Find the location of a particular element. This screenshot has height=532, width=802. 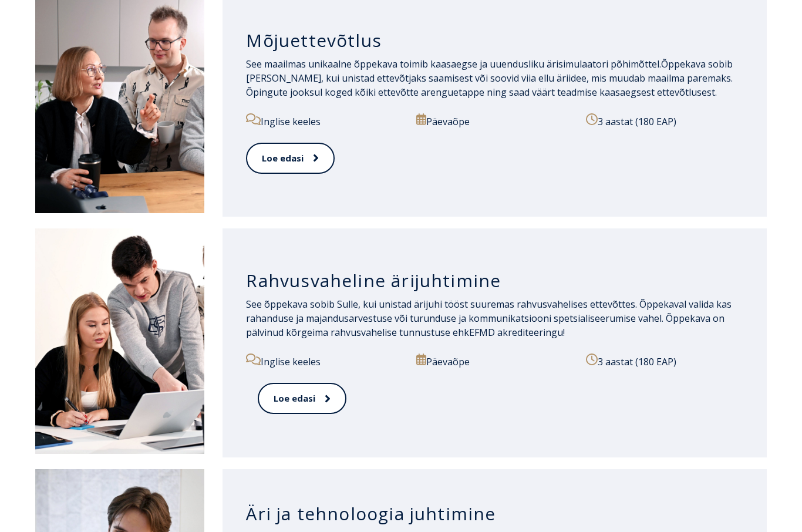

span: See õppekava sobib Sulle, kui unistad ärijuhi tööst suuremas rahvusvahelises ettevõttes. Õppekava... is located at coordinates (488, 318).